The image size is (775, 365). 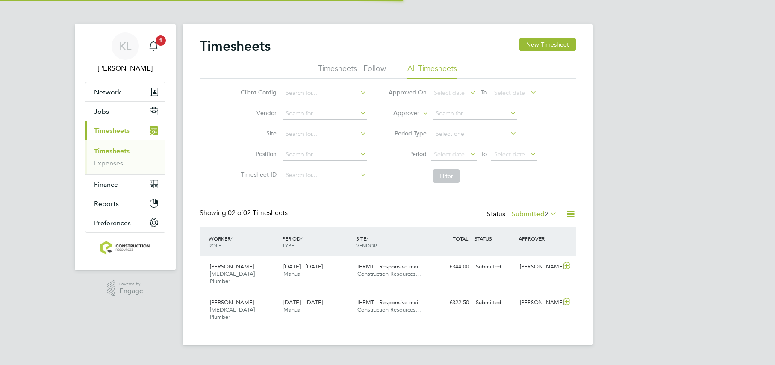 I want to click on span: VENDOR, so click(x=366, y=245).